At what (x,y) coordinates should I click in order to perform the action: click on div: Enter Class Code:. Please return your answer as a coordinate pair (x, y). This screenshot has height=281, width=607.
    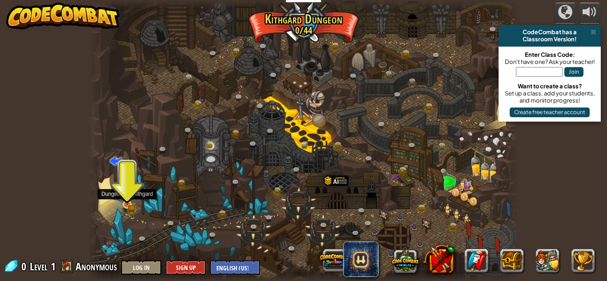
    Looking at the image, I should click on (550, 55).